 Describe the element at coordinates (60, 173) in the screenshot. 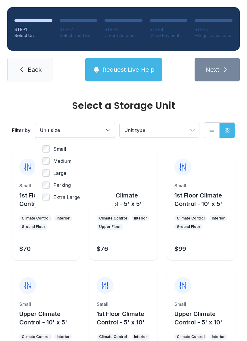

I see `span: Large` at that location.